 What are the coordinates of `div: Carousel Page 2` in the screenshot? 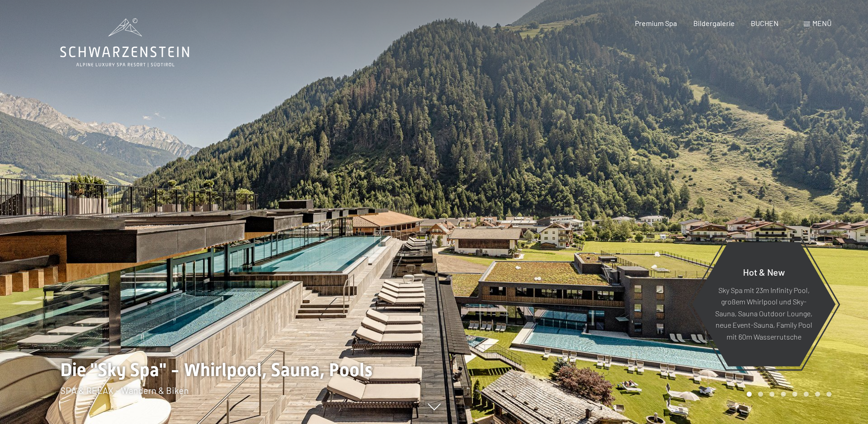 It's located at (760, 394).